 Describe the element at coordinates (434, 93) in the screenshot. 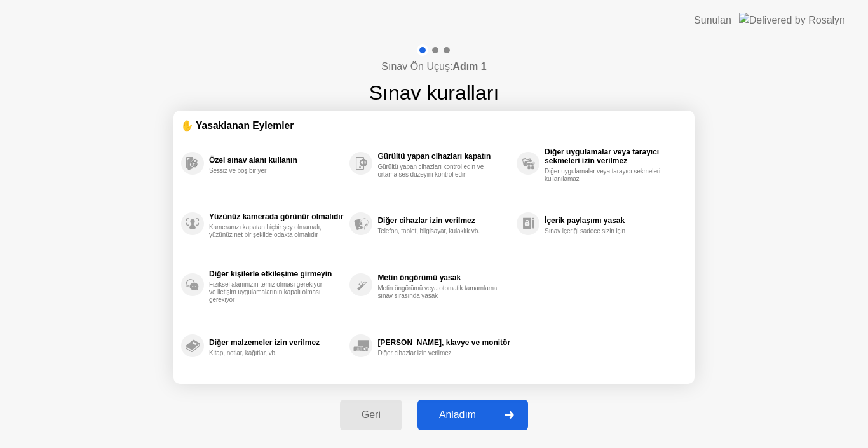

I see `h1: Sınav kuralları` at that location.